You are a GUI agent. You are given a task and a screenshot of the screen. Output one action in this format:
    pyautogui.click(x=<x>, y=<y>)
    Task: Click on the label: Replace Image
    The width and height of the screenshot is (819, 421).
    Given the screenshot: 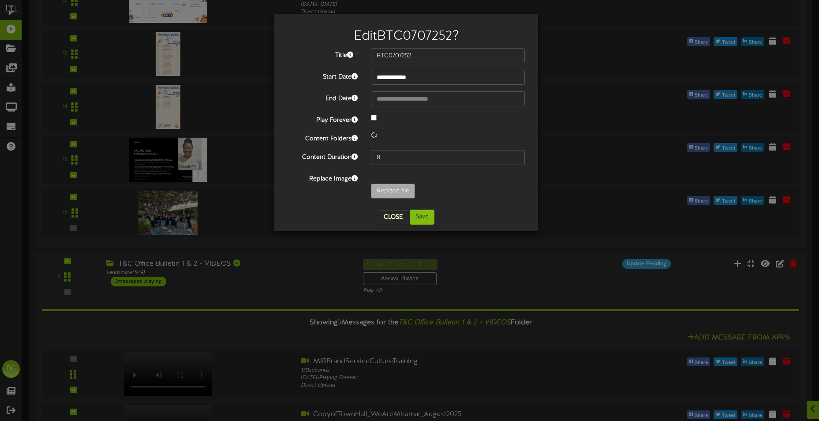 What is the action you would take?
    pyautogui.click(x=322, y=177)
    